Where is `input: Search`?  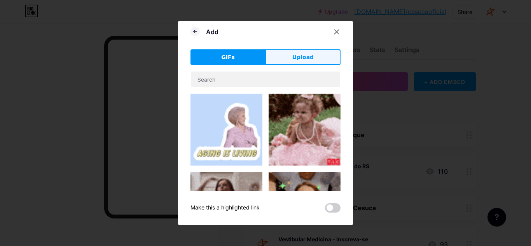 input: Search is located at coordinates (265, 79).